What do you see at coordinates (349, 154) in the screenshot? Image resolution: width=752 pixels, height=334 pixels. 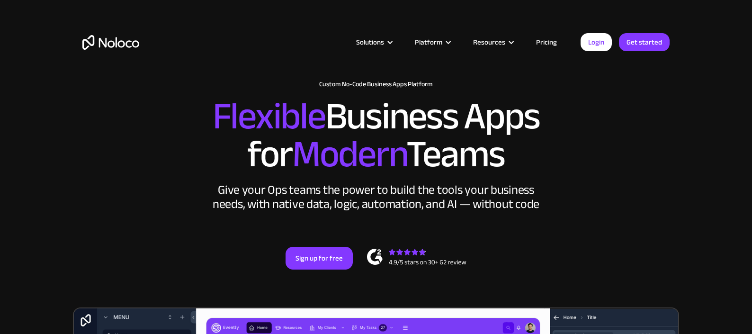 I see `span: Modern` at bounding box center [349, 154].